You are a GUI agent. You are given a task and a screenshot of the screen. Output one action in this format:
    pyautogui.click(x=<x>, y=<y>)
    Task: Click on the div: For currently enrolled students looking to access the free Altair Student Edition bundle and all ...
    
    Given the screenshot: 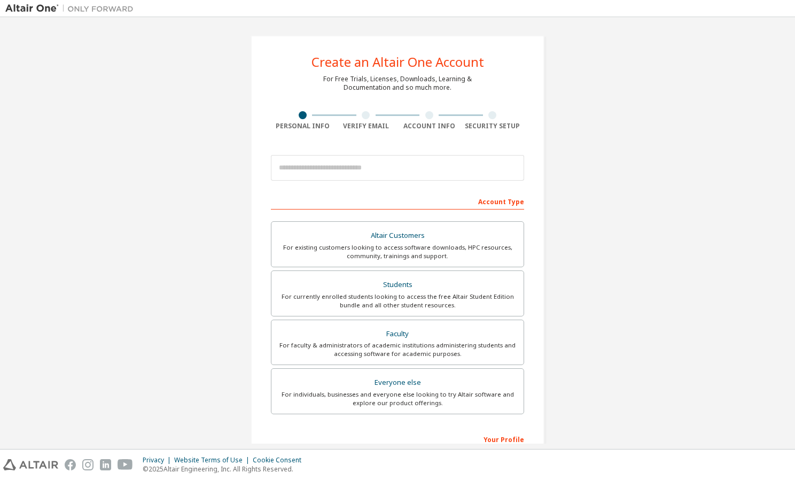 What is the action you would take?
    pyautogui.click(x=398, y=301)
    